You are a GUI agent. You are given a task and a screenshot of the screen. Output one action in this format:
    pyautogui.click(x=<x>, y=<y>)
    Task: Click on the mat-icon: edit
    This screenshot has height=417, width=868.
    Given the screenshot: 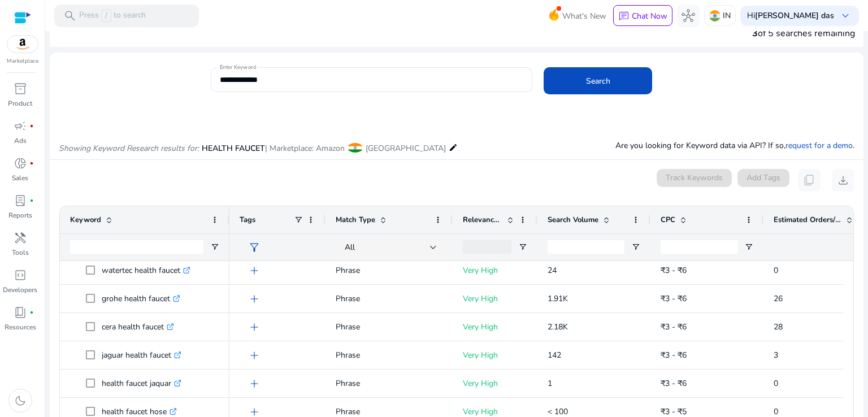 What is the action you would take?
    pyautogui.click(x=453, y=147)
    